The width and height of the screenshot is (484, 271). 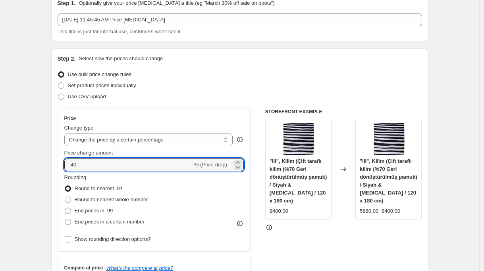 I want to click on h3: Price, so click(x=70, y=119).